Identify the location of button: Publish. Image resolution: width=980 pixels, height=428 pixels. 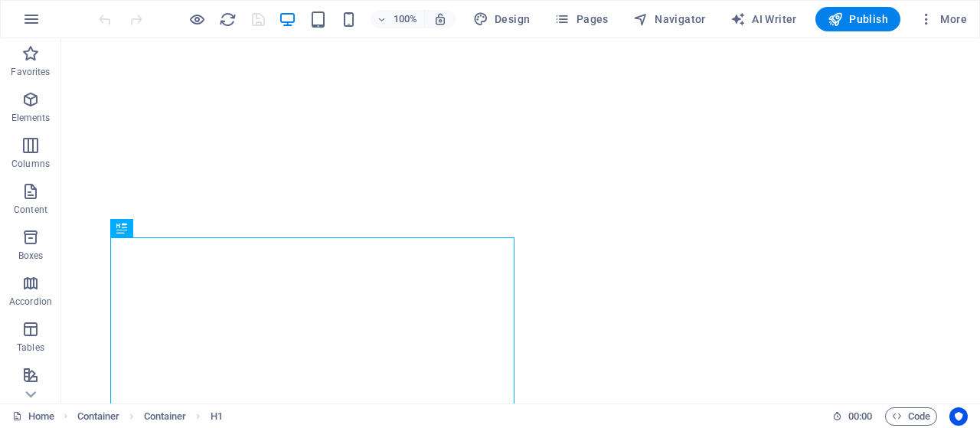
(857, 19).